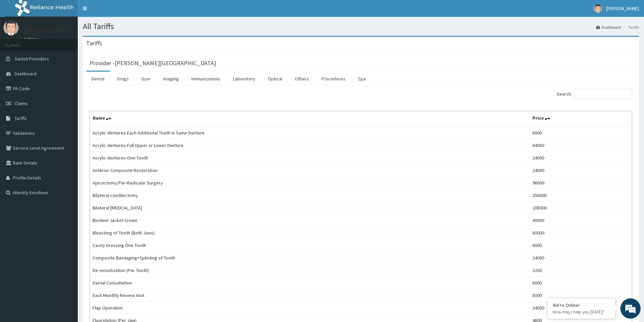 The height and width of the screenshot is (322, 644). I want to click on td: Acrylic dentures-Full Upper or Lower Denture, so click(310, 146).